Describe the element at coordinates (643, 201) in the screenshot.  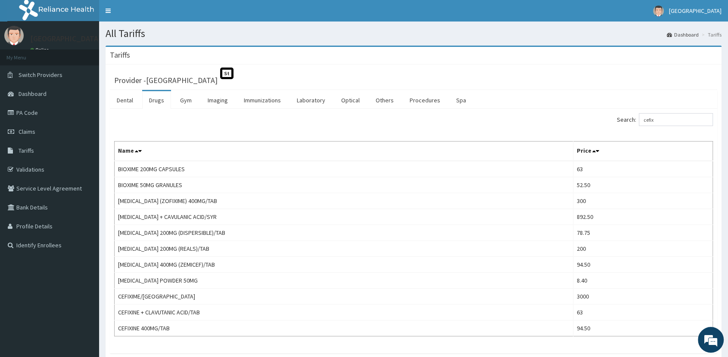
I see `td: 300` at that location.